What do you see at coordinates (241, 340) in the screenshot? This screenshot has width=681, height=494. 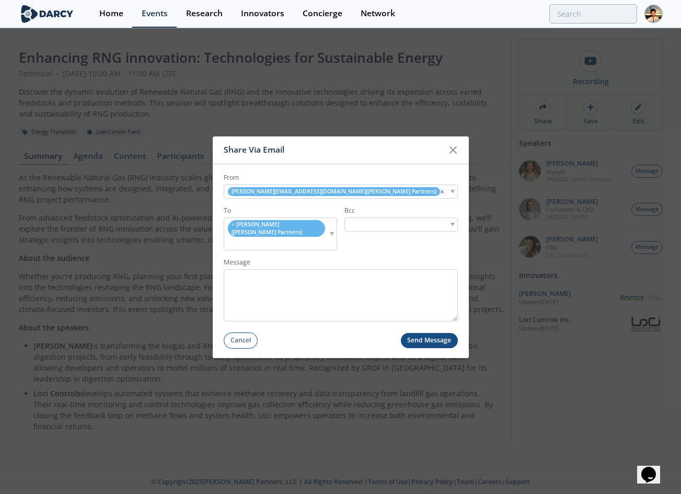 I see `button: Cancel` at bounding box center [241, 340].